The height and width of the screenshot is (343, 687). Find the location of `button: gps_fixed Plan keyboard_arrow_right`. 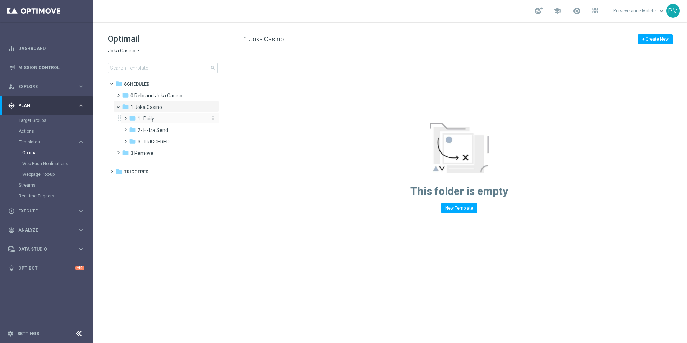

button: gps_fixed Plan keyboard_arrow_right is located at coordinates (46, 106).